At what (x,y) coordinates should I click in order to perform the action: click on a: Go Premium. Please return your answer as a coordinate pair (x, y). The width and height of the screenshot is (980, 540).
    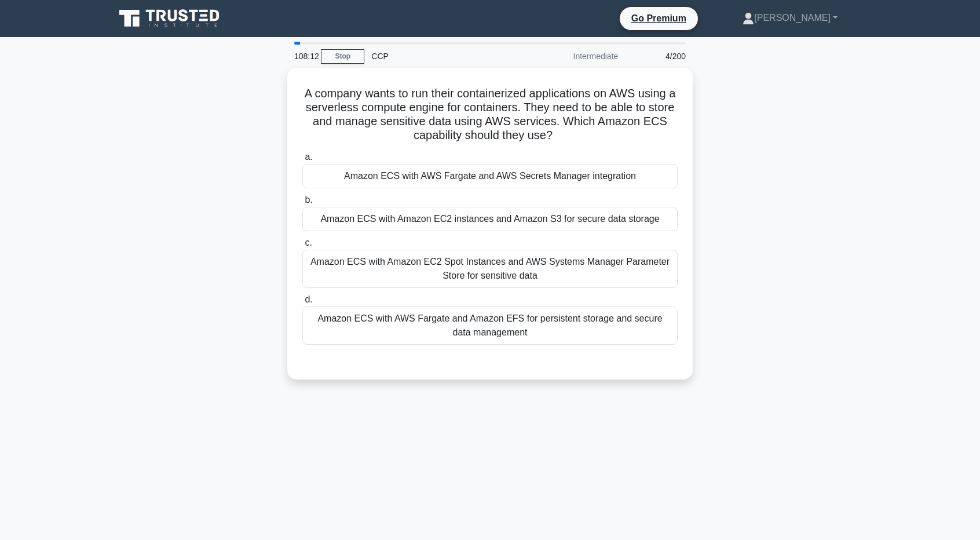
    Looking at the image, I should click on (658, 18).